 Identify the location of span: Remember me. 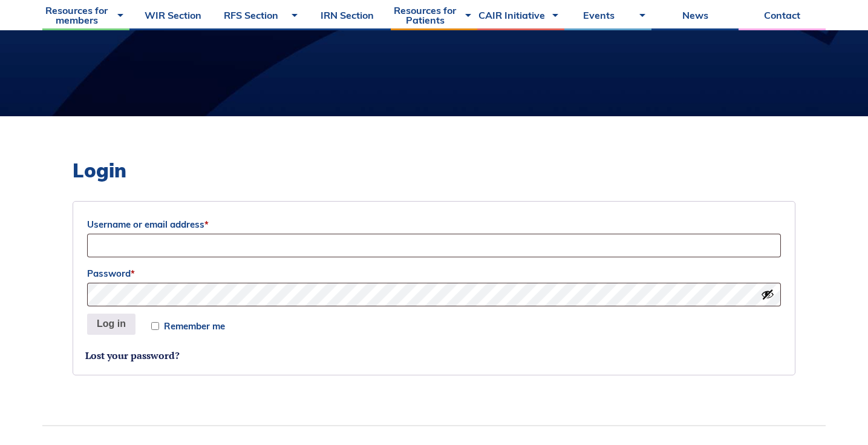
(194, 325).